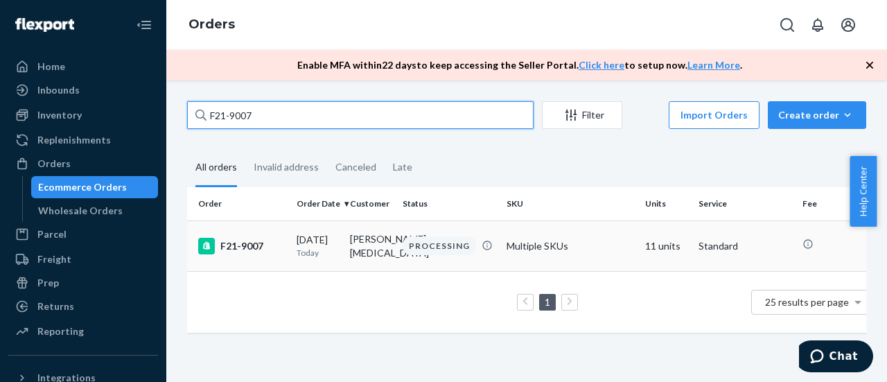 This screenshot has width=887, height=382. What do you see at coordinates (571, 245) in the screenshot?
I see `td: Multiple SKUs` at bounding box center [571, 245].